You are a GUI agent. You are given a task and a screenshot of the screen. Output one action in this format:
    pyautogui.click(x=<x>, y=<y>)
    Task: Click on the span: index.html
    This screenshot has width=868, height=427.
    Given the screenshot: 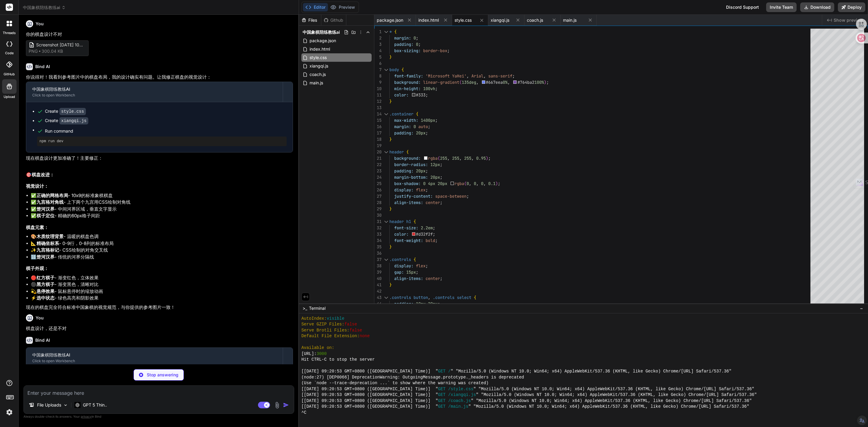 What is the action you would take?
    pyautogui.click(x=320, y=49)
    